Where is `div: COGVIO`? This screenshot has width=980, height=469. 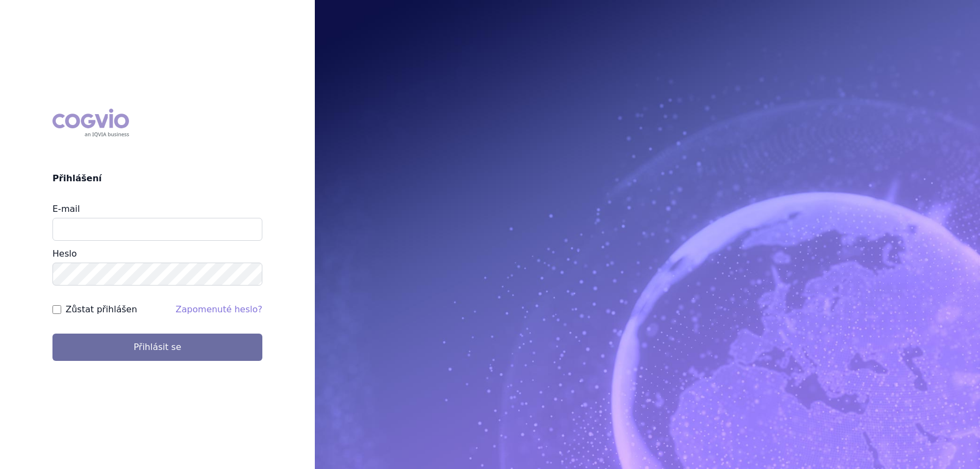 div: COGVIO is located at coordinates (91, 123).